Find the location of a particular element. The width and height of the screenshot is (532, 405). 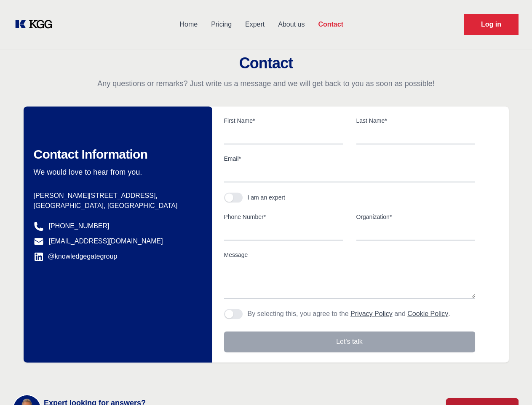

div: I am an expert is located at coordinates (267, 197).